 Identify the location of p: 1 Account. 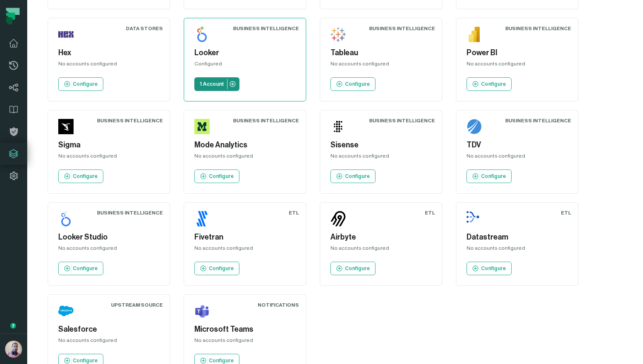
(211, 84).